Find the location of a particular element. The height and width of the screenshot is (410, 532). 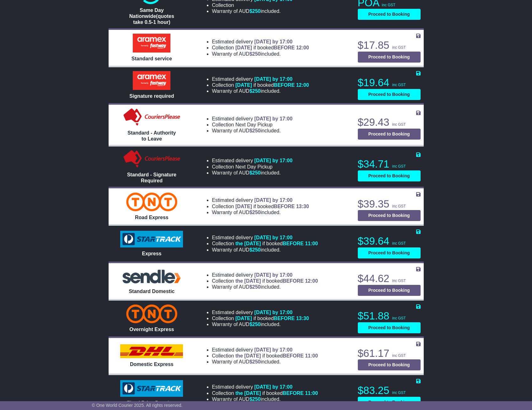

span: 13:30 is located at coordinates (303, 206).